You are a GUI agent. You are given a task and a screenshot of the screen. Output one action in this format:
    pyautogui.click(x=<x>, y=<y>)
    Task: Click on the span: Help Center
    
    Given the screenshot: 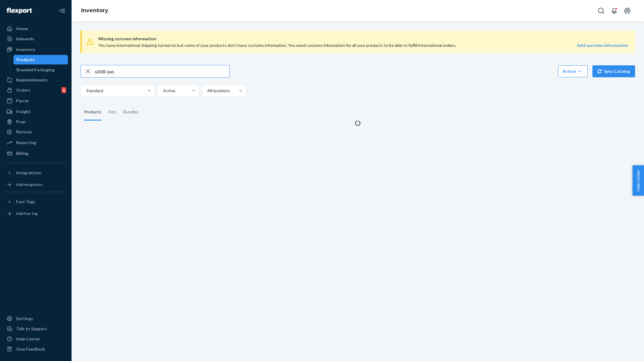 What is the action you would take?
    pyautogui.click(x=638, y=180)
    